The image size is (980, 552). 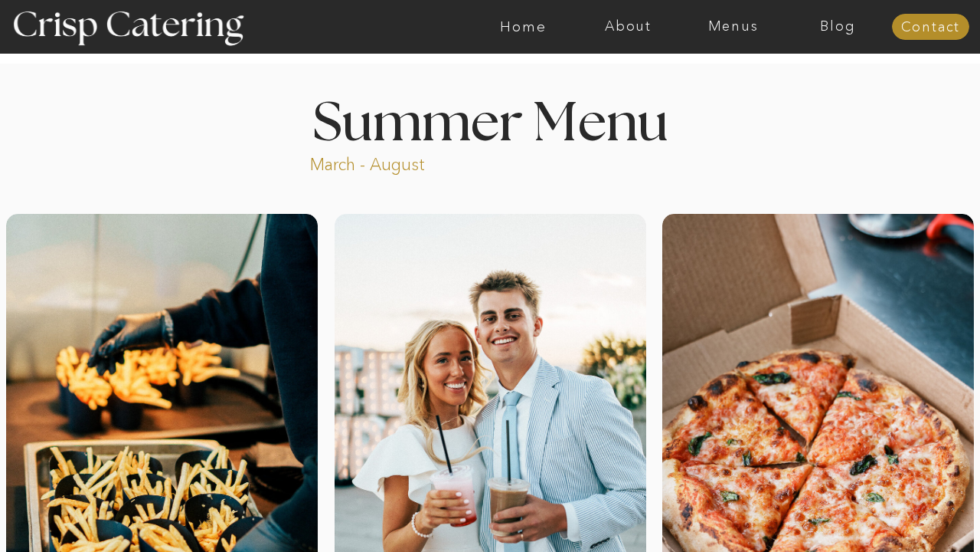 I want to click on a: Blog, so click(x=838, y=27).